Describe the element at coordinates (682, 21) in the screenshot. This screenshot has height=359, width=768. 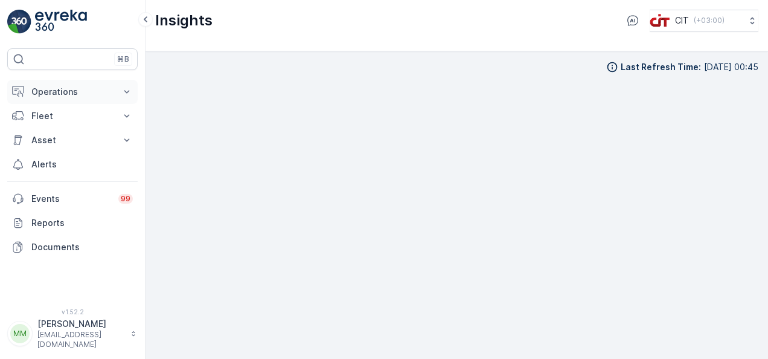
I see `p: CIT` at that location.